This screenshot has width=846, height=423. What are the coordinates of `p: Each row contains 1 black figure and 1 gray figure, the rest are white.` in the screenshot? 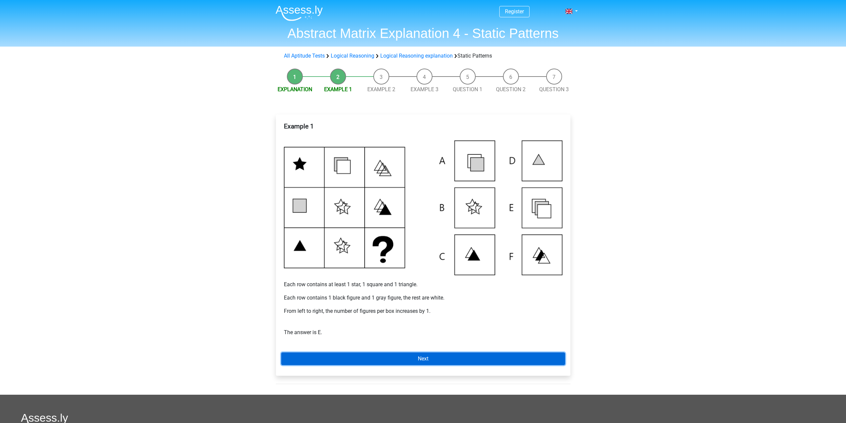 It's located at (423, 298).